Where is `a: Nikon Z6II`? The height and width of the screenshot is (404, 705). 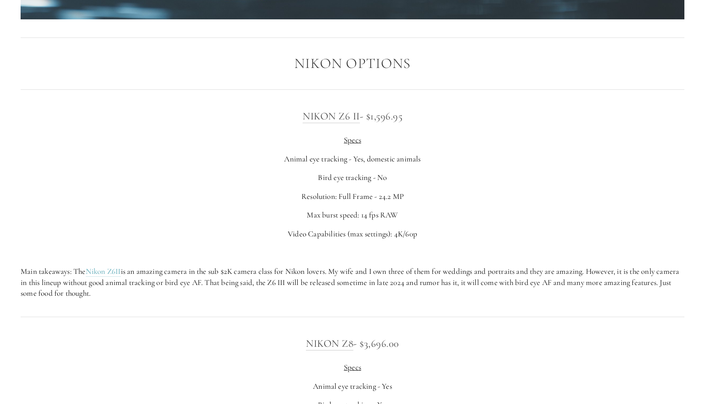 a: Nikon Z6II is located at coordinates (103, 272).